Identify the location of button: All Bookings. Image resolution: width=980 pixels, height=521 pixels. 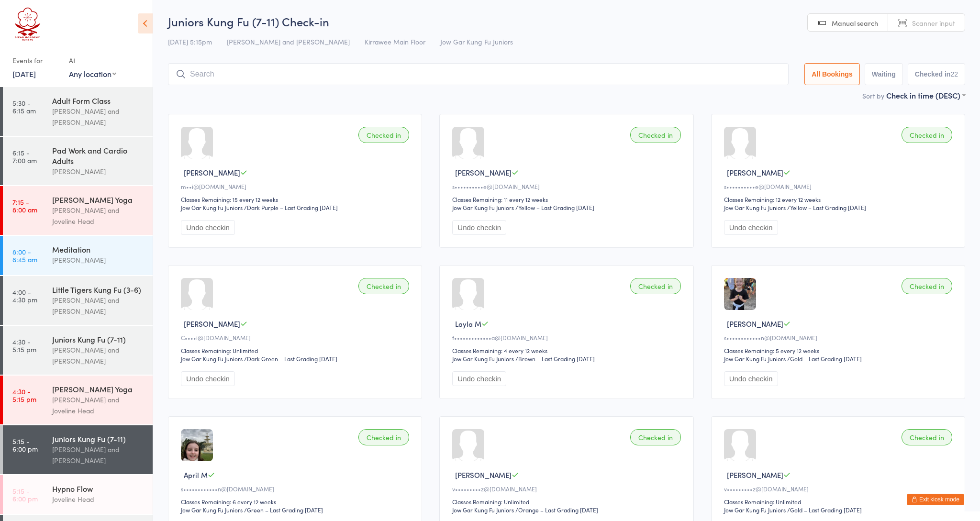
(832, 74).